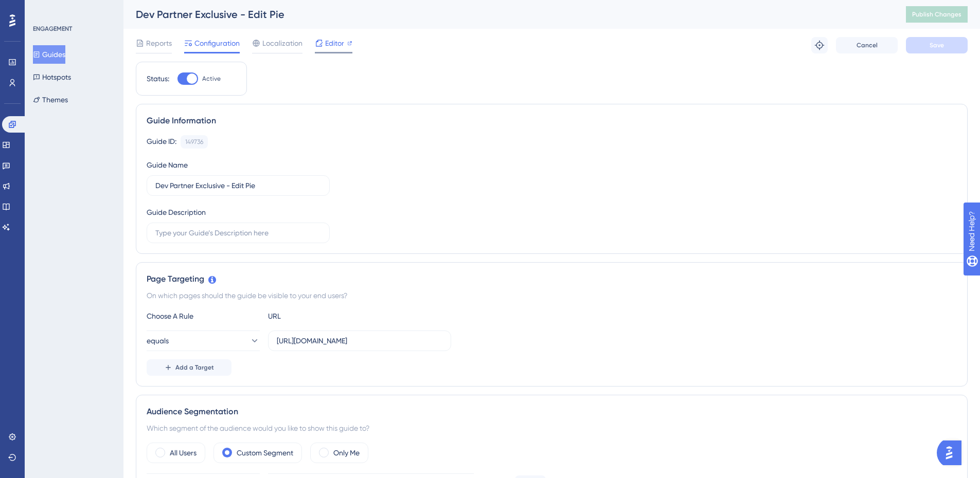  Describe the element at coordinates (203, 341) in the screenshot. I see `button: equals` at that location.